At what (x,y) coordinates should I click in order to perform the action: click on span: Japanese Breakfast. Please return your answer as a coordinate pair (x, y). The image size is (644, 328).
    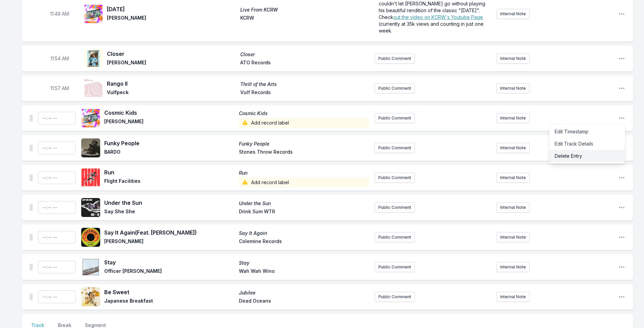
    Looking at the image, I should click on (169, 302).